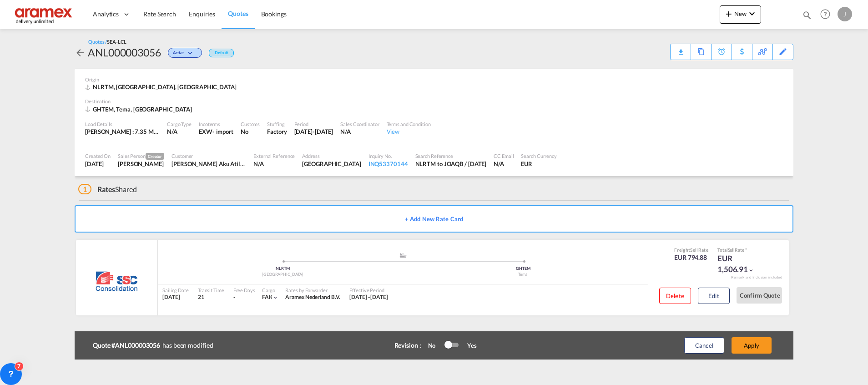 This screenshot has height=385, width=868. What do you see at coordinates (434, 79) in the screenshot?
I see `div: Origin` at bounding box center [434, 79].